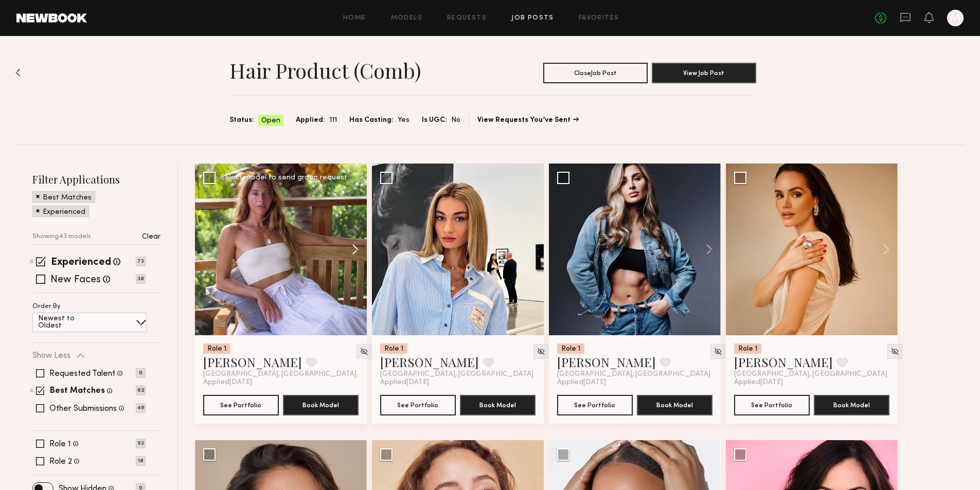 The height and width of the screenshot is (490, 980). I want to click on button: View Job Post, so click(704, 73).